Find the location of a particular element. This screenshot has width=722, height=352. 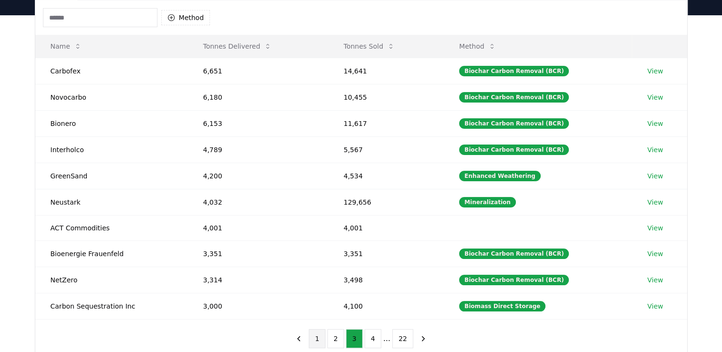

td: ACT Commodities is located at coordinates (112, 227).